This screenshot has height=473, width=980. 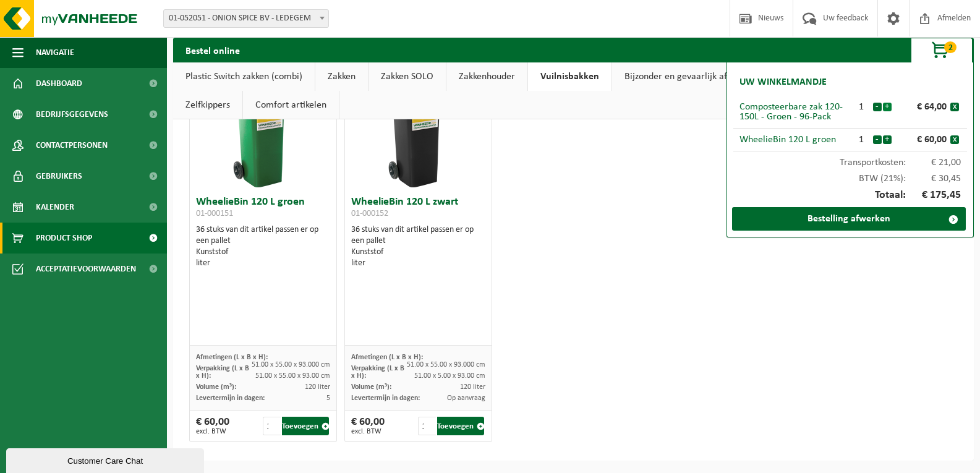 I want to click on span: Dashboard, so click(x=59, y=83).